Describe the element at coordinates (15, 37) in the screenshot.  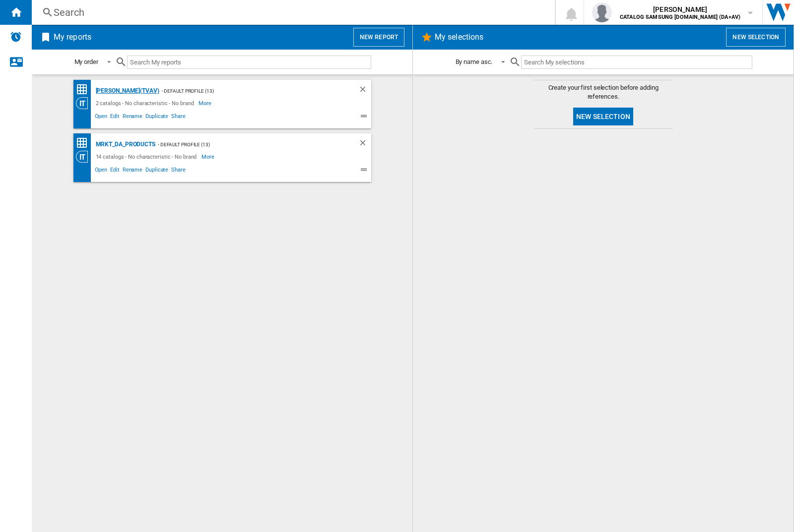
I see `img: alerts-logo.svg` at that location.